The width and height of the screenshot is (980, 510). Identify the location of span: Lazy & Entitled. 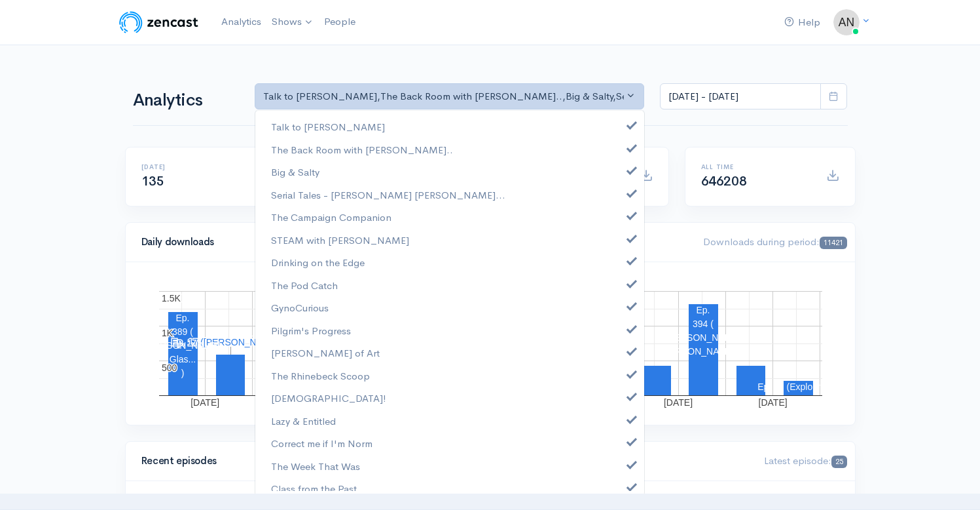
(303, 421).